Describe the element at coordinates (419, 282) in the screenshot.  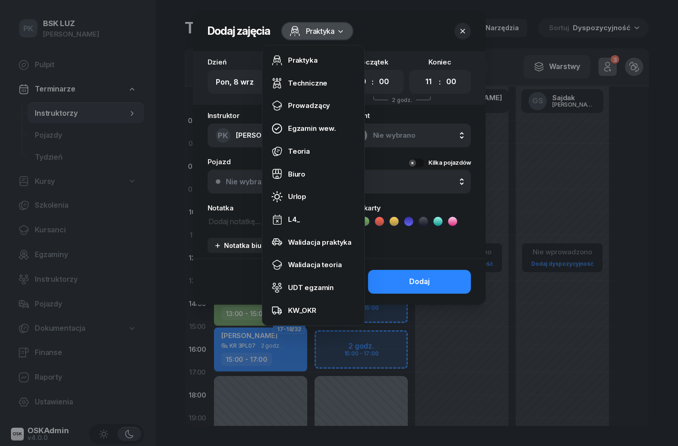
I see `div: Dodaj` at that location.